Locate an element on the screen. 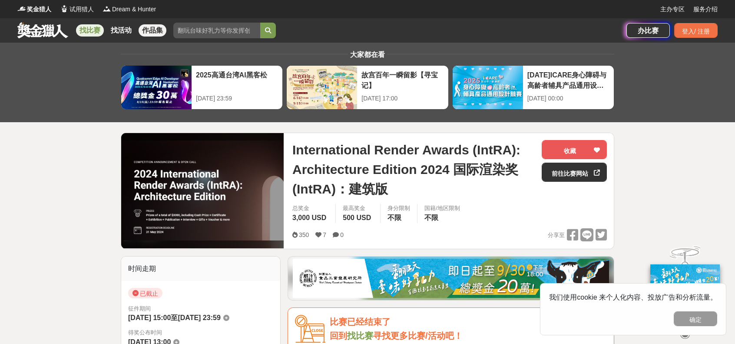 The image size is (735, 344). img: b0ef2173-5a9d-47ad-b0e3-de335e335c0a.jpg is located at coordinates (451, 278).